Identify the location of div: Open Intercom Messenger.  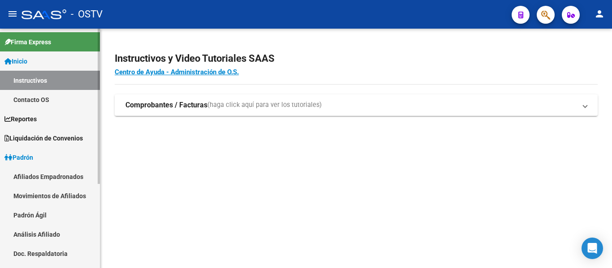
(592, 249).